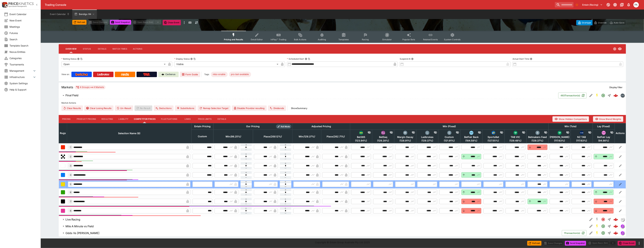 The height and width of the screenshot is (248, 644). Describe the element at coordinates (321, 126) in the screenshot. I see `th: Adjusted Pricing` at that location.